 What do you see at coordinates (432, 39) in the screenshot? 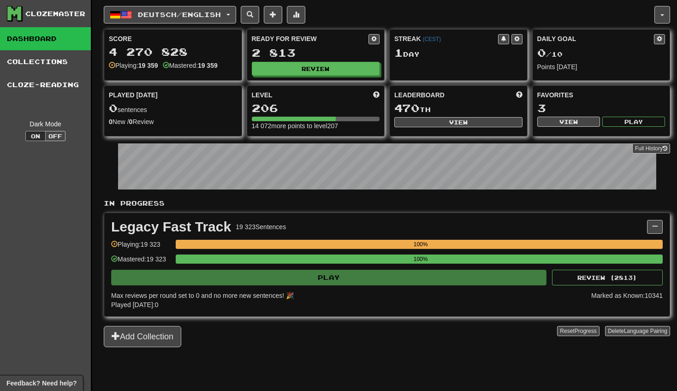
I see `a: (CEST)` at bounding box center [432, 39].